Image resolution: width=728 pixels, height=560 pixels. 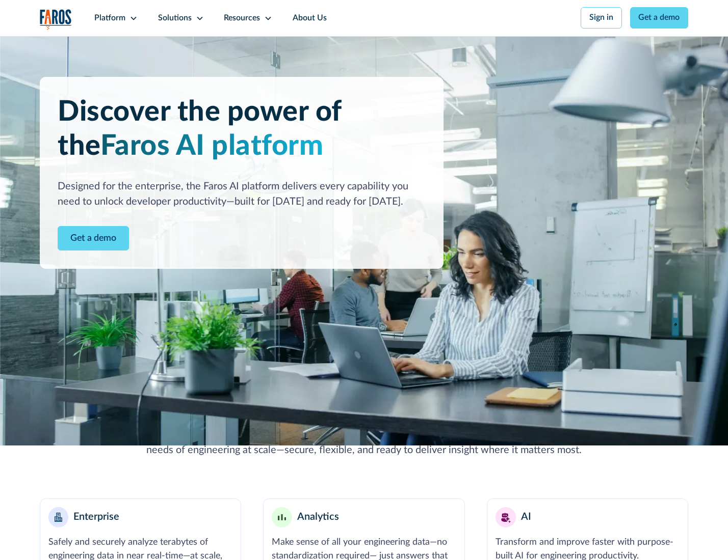 What do you see at coordinates (56, 19) in the screenshot?
I see `a: home` at bounding box center [56, 19].